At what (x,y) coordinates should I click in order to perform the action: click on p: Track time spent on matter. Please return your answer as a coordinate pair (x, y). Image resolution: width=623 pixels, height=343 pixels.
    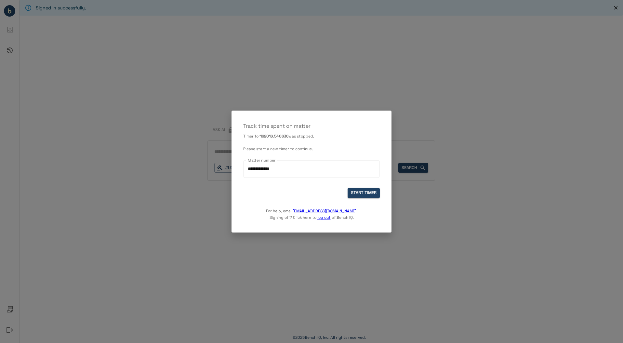
    Looking at the image, I should click on (312, 126).